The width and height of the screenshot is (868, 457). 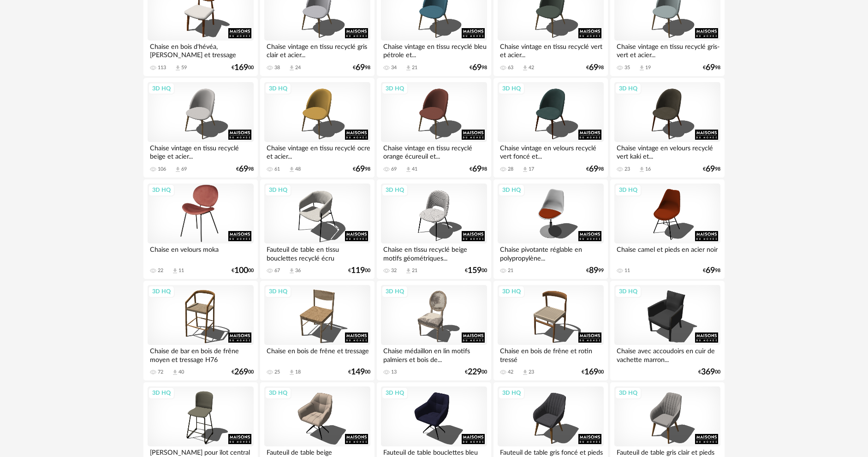 I want to click on div: 59, so click(x=184, y=68).